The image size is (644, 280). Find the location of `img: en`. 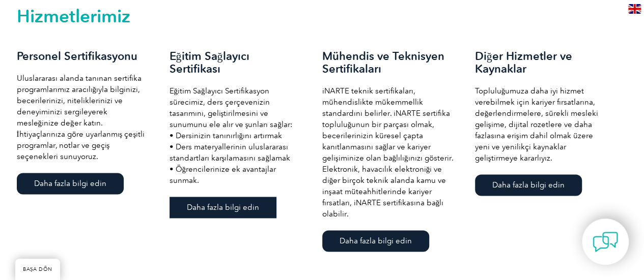

img: en is located at coordinates (634, 9).